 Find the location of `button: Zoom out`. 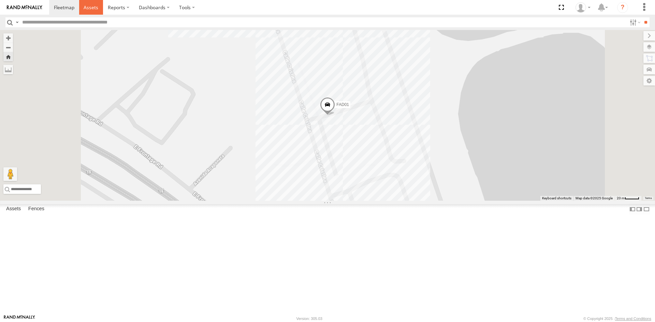

button: Zoom out is located at coordinates (8, 47).